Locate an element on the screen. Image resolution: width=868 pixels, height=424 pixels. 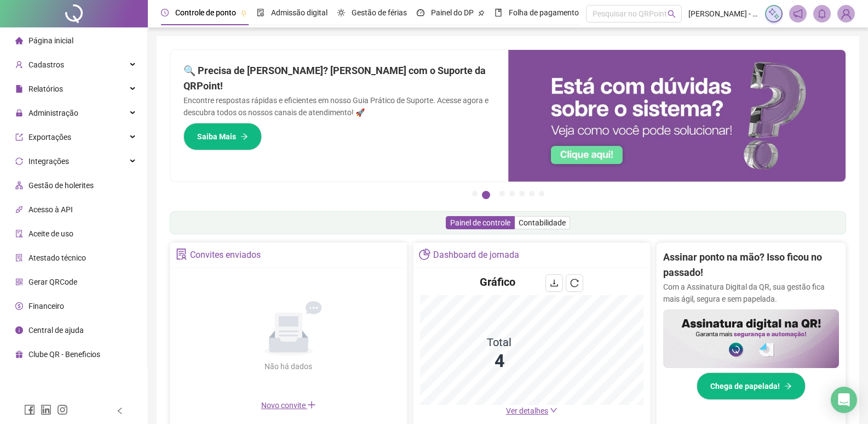
span: book is located at coordinates (498, 12).